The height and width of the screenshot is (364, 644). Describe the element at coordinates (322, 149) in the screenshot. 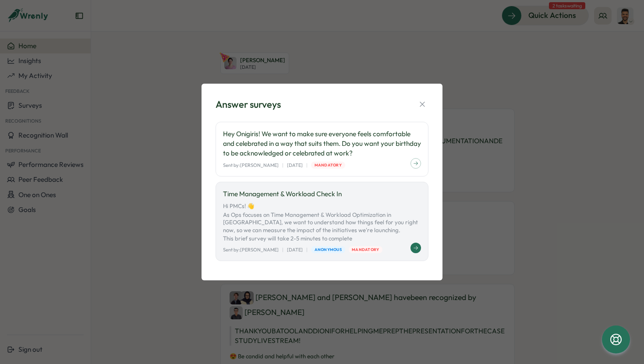

I see `a: Hey Onigiris! We want to make sure everyone feels comfortable and celebrated in a way that suits ...` at that location.